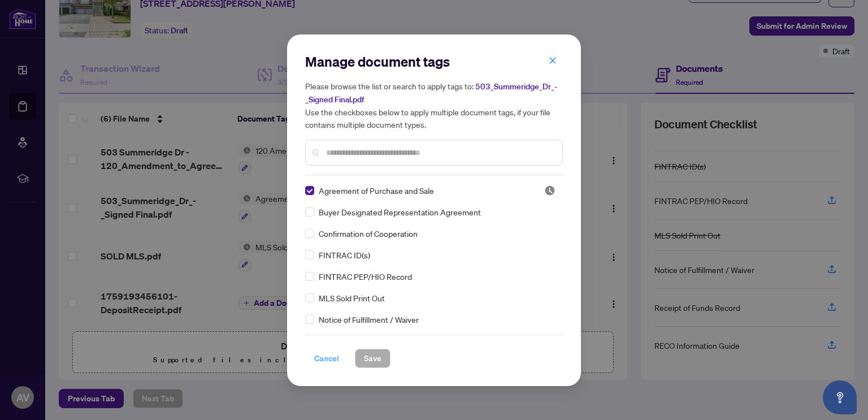 The image size is (868, 420). What do you see at coordinates (344, 255) in the screenshot?
I see `span: FINTRAC ID(s)` at bounding box center [344, 255].